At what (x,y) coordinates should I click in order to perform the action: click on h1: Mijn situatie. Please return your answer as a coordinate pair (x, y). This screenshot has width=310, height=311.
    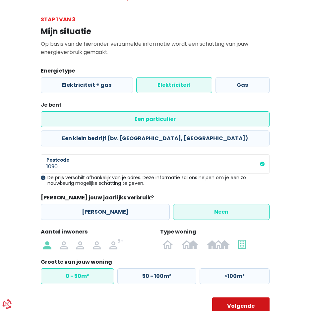
    Looking at the image, I should click on (155, 32).